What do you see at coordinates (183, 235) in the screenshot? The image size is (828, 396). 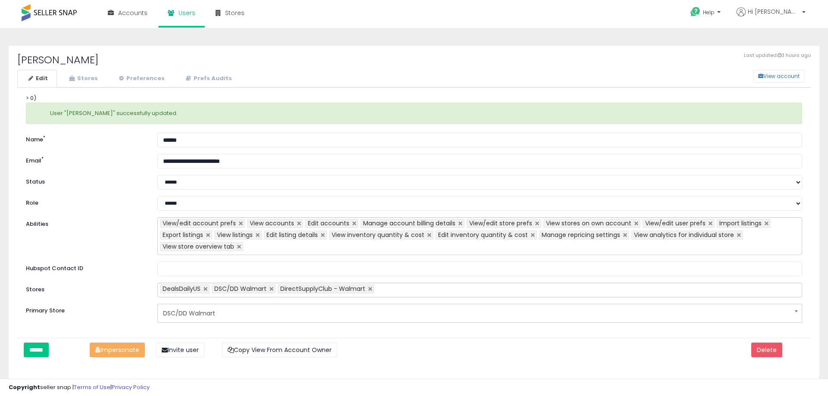 I see `span: Export listings` at bounding box center [183, 235].